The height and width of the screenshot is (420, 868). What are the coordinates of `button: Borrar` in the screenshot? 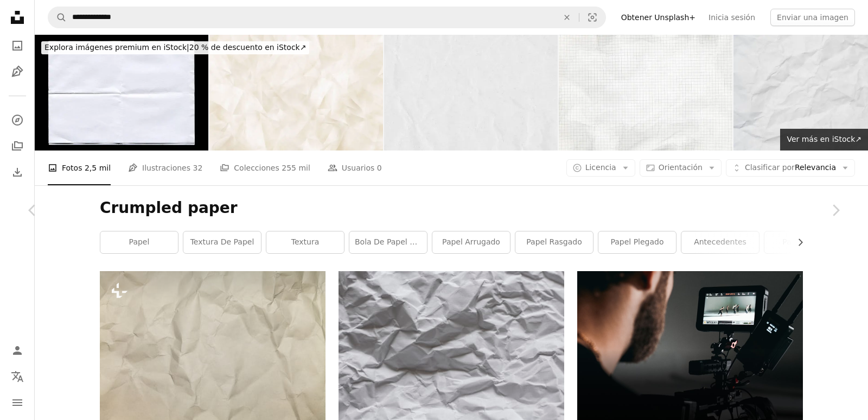 It's located at (567, 17).